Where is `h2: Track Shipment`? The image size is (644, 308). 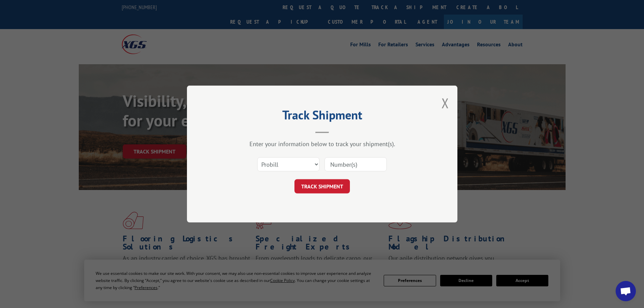
h2: Track Shipment is located at coordinates (322, 117).